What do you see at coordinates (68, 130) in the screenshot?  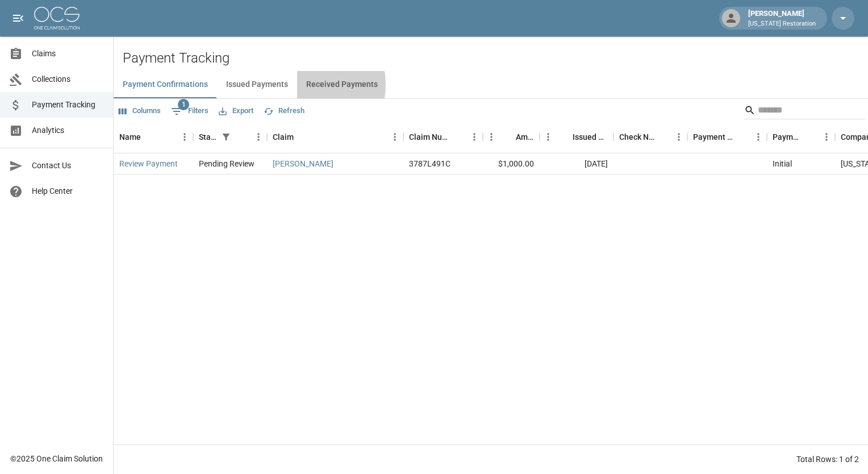 I see `span: Analytics` at bounding box center [68, 130].